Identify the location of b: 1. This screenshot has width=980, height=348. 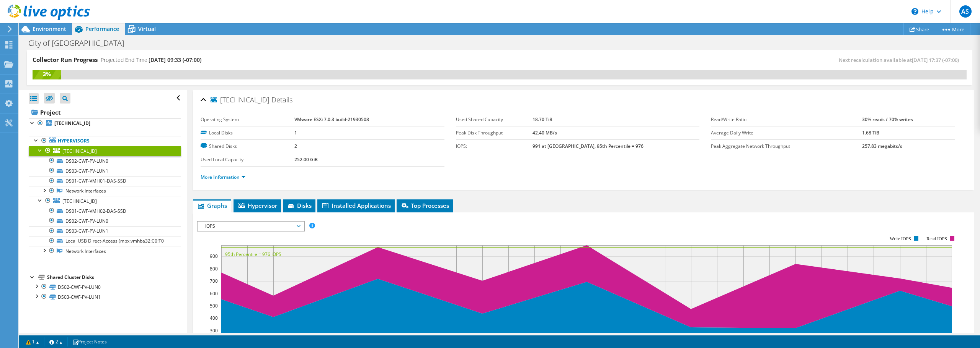
(295, 133).